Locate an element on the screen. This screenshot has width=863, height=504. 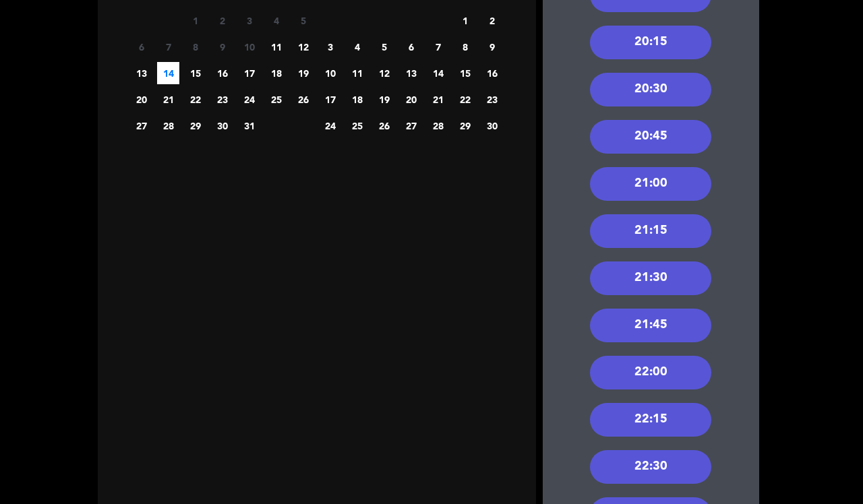
div: 22:15 is located at coordinates (651, 420).